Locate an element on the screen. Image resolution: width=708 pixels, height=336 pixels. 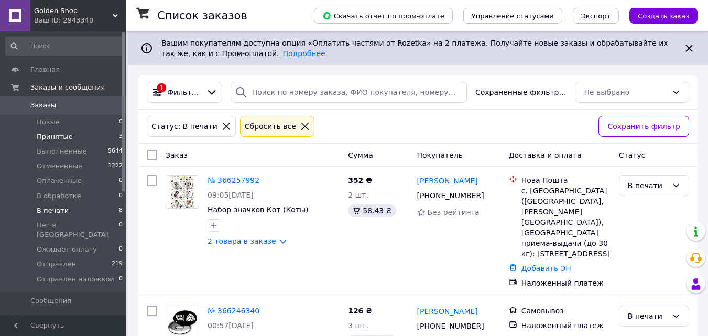
span: Скачать отчет по пром-оплате is located at coordinates (383, 16).